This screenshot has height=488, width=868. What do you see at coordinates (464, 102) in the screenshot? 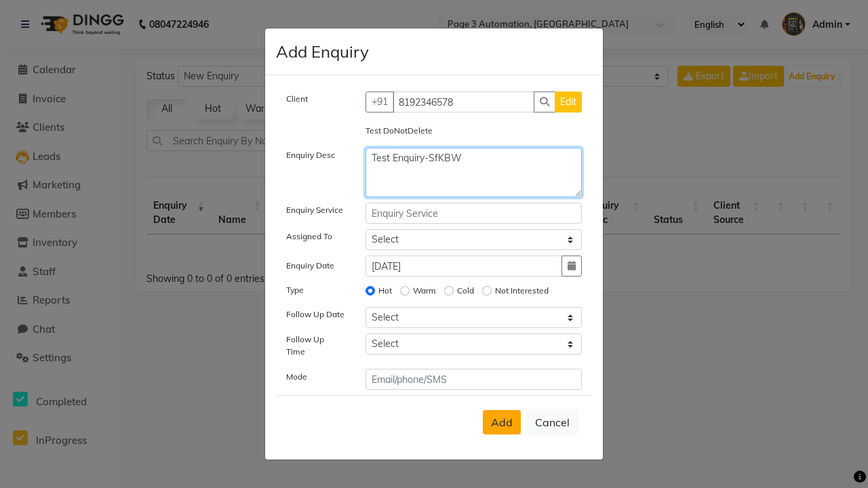
I see `input: Search by Name/Mobile/Email/Code` at bounding box center [464, 102].